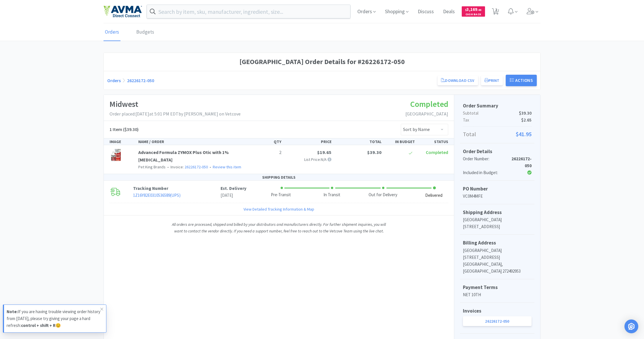  I want to click on h5: PO Number, so click(497, 188).